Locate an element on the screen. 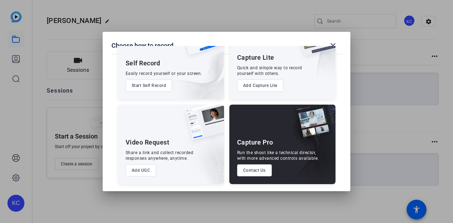 This screenshot has width=453, height=223. img: ugc-content.png is located at coordinates (202, 126).